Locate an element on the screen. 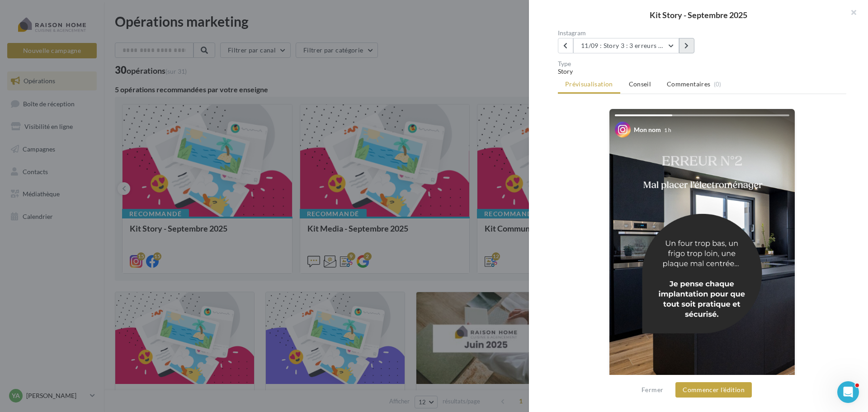  div: 1 h is located at coordinates (668, 130).